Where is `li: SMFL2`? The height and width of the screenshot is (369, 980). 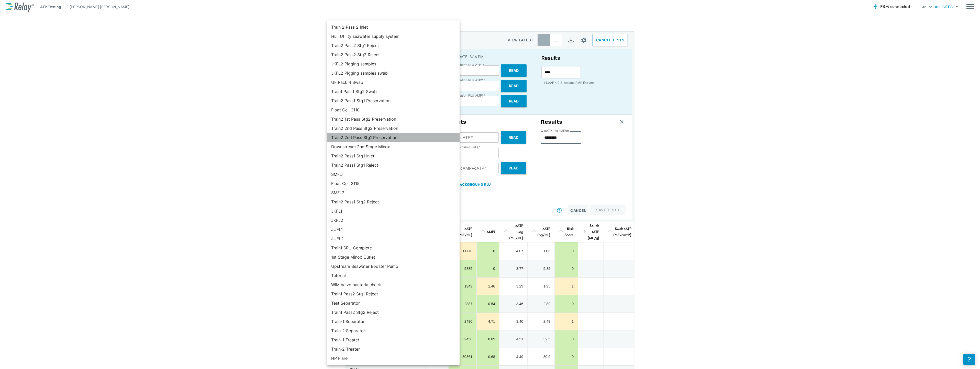
li: SMFL2 is located at coordinates (394, 193).